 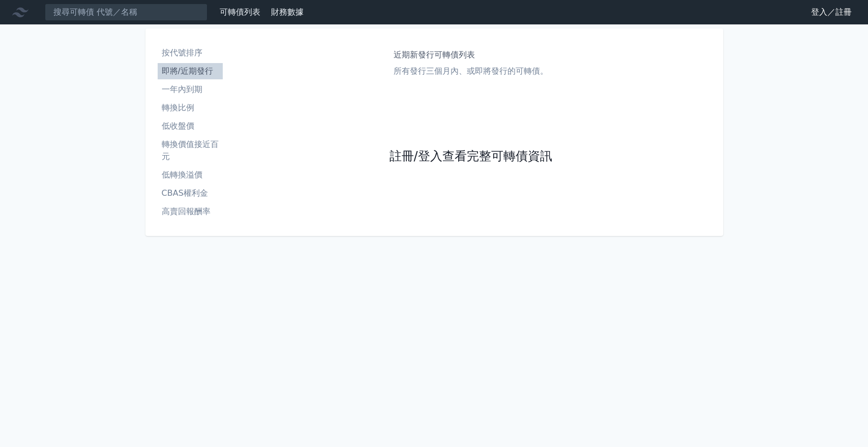 What do you see at coordinates (190, 126) in the screenshot?
I see `a: 低收盤價` at bounding box center [190, 126].